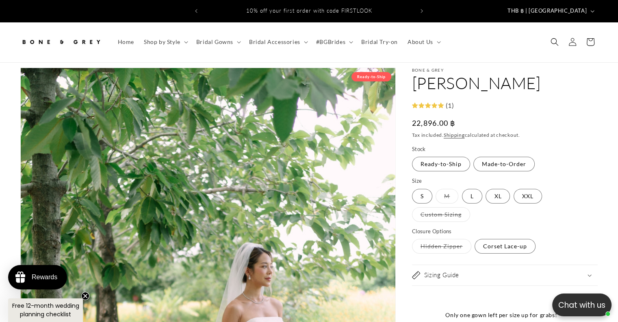 This screenshot has width=618, height=322. I want to click on legend: Stock, so click(419, 149).